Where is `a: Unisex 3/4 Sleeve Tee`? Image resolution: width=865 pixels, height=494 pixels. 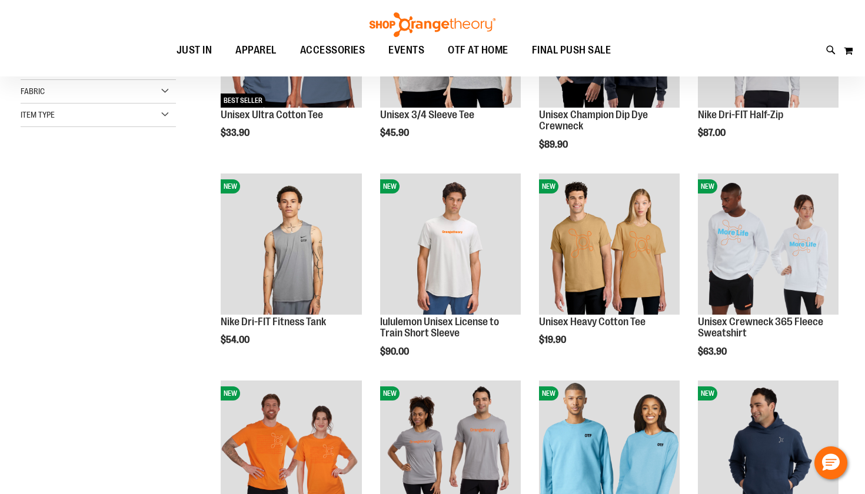
a: Unisex 3/4 Sleeve Tee is located at coordinates (427, 115).